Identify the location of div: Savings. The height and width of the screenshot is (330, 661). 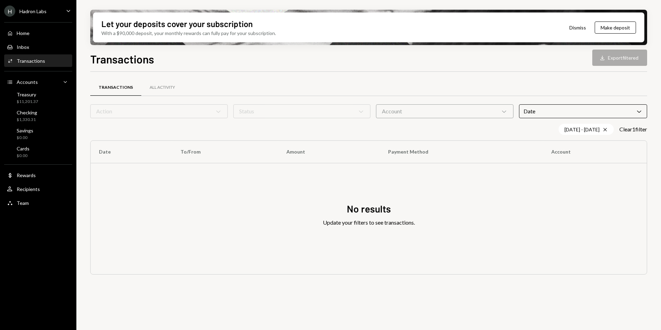
(25, 130).